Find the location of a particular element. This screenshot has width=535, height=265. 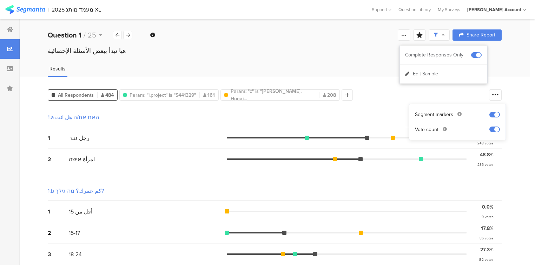

div: Question Library is located at coordinates (414, 9).